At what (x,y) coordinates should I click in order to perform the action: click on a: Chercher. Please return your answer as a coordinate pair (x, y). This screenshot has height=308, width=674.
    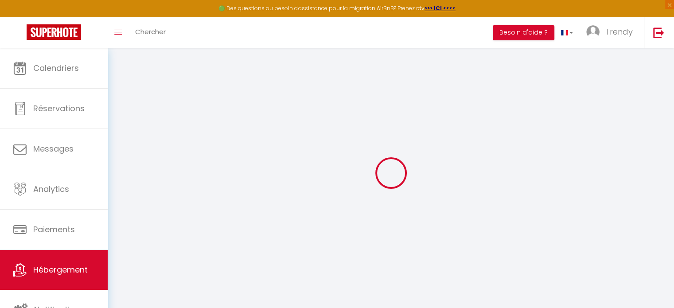
    Looking at the image, I should click on (150, 33).